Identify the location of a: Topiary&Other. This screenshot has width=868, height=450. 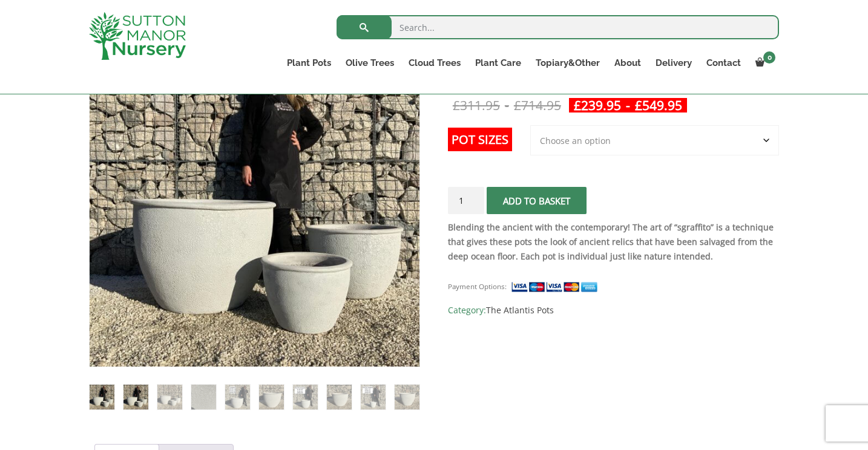
(568, 63).